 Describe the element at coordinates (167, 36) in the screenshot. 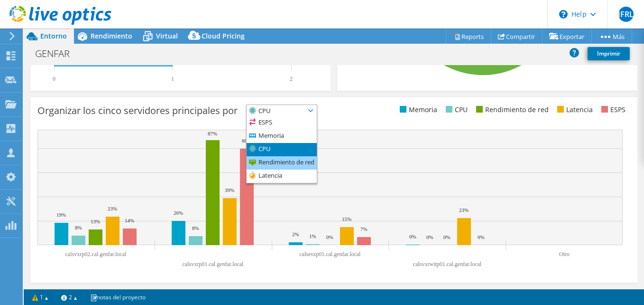

I see `span: Virtual` at that location.